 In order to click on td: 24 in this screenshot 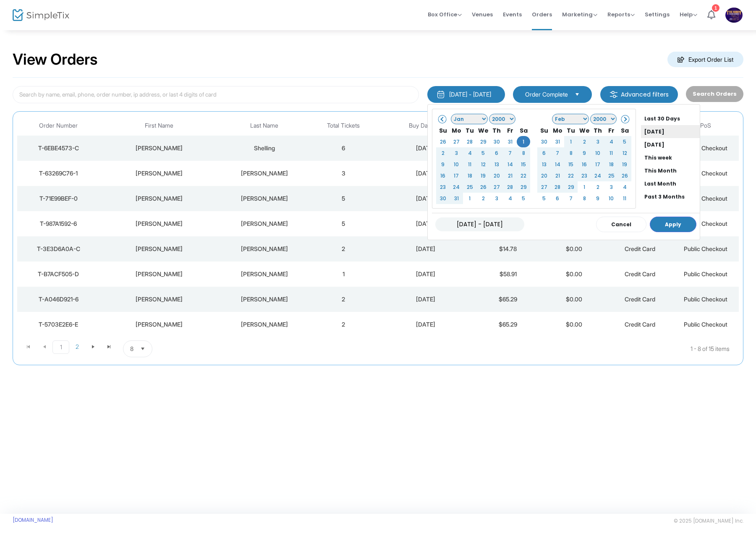, I will do `click(598, 176)`.